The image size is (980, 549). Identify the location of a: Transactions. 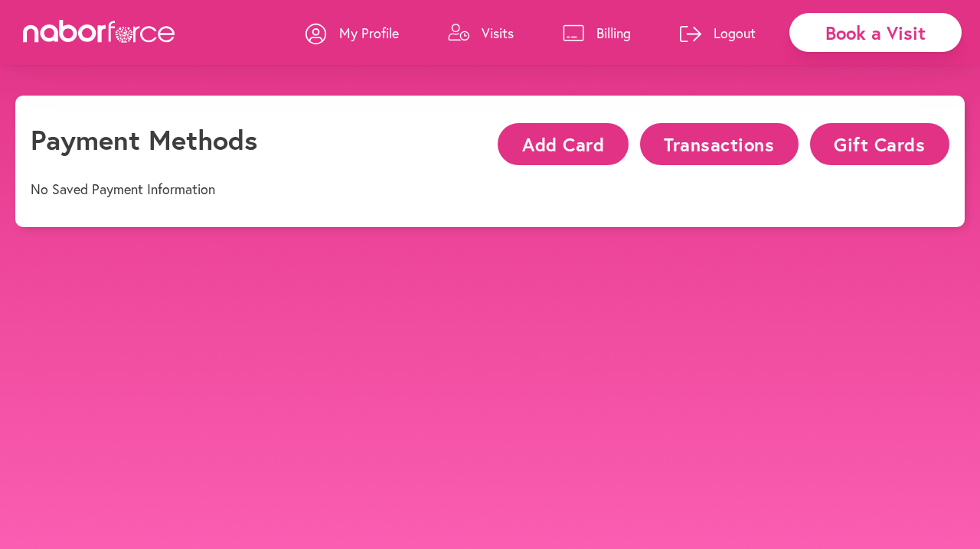
(713, 142).